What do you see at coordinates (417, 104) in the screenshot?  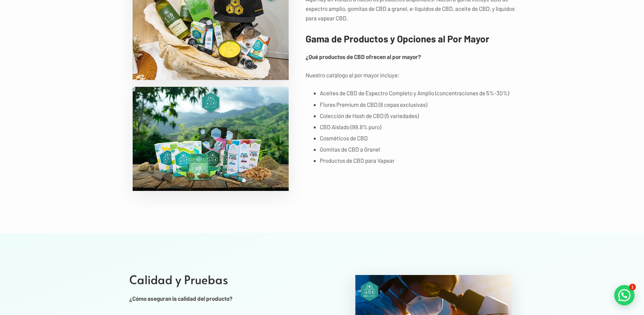 I see `li: Flores Premium de CBD (8 cepas exclusivas)` at bounding box center [417, 104].